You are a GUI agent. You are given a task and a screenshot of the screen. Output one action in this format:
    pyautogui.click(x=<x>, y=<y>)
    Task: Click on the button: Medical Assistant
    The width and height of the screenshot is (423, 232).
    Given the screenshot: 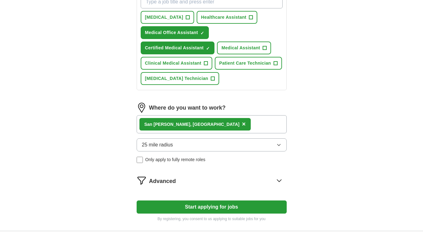 What is the action you would take?
    pyautogui.click(x=244, y=48)
    